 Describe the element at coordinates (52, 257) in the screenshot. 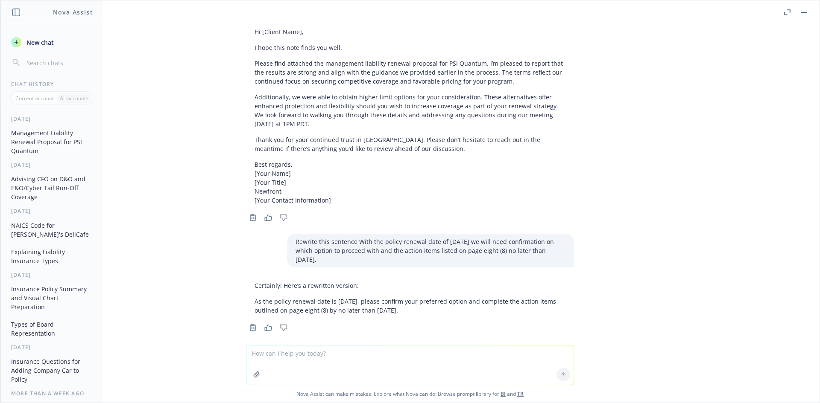

I see `button: Explaining Liability Insurance Types` at that location.